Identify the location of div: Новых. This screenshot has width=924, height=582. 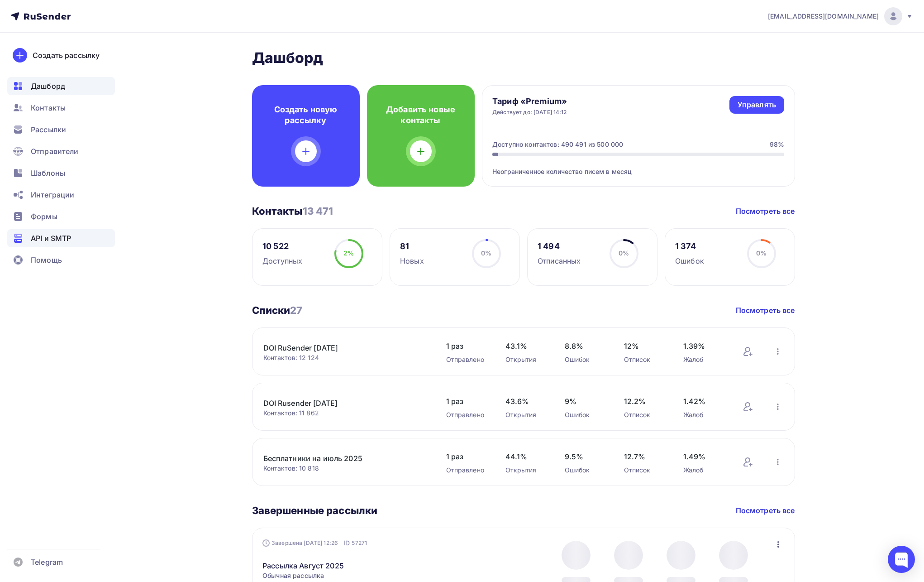
(412, 261).